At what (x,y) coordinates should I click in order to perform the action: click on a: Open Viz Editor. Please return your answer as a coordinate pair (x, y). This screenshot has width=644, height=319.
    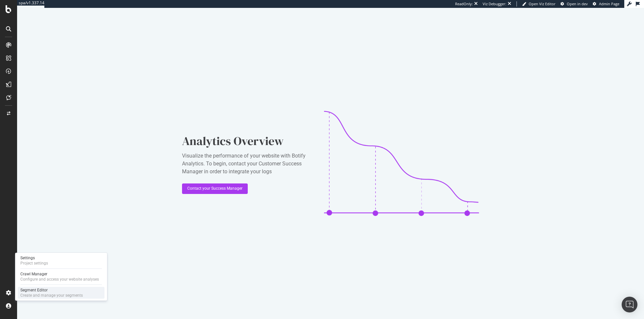
    Looking at the image, I should click on (539, 4).